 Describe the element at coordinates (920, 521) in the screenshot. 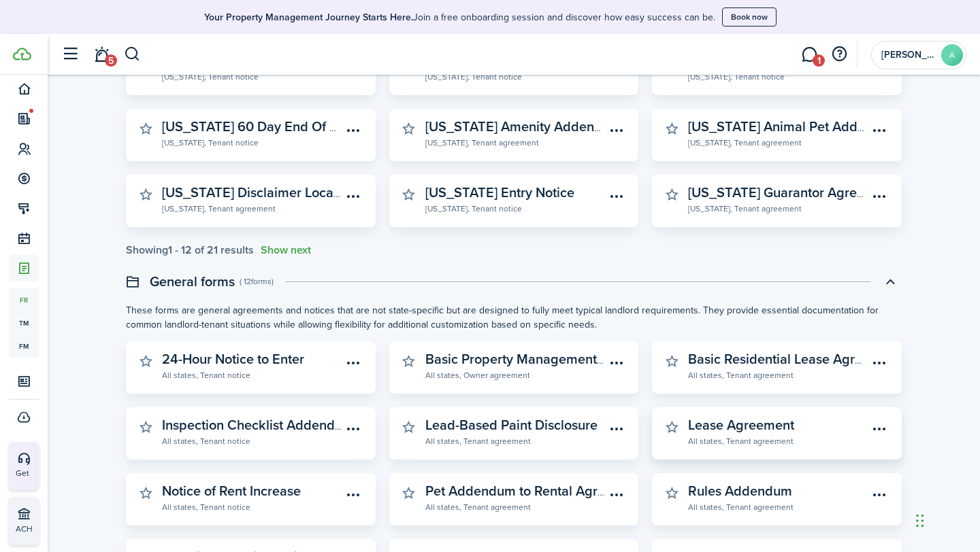

I see `div: Drag` at that location.